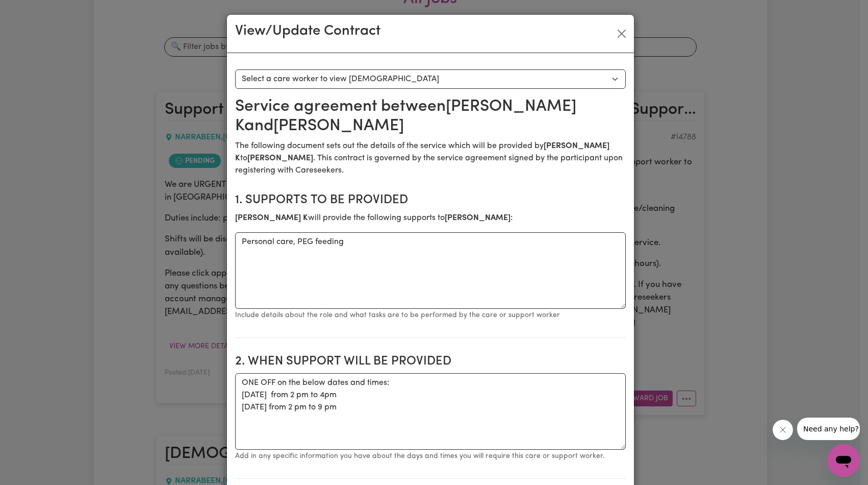 The height and width of the screenshot is (485, 868). Describe the element at coordinates (419, 456) in the screenshot. I see `small: Add in any specific information you have about the days and times you will require this care or s...` at that location.